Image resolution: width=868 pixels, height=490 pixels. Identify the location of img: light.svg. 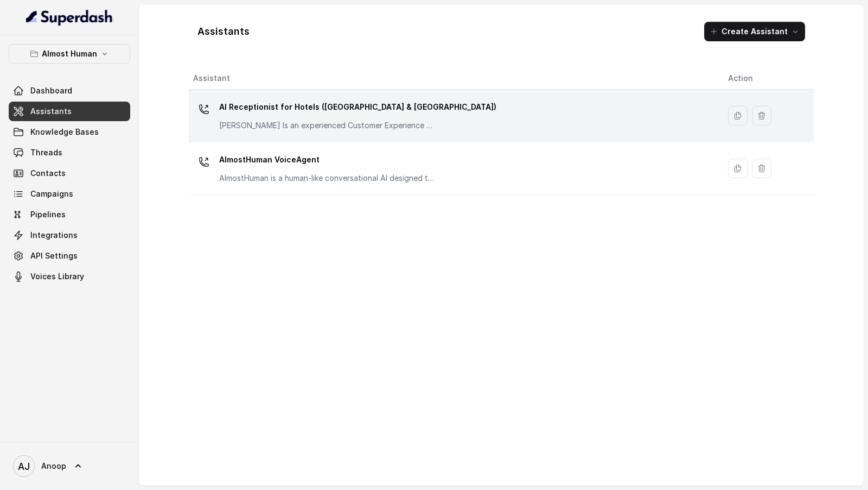
(69, 18).